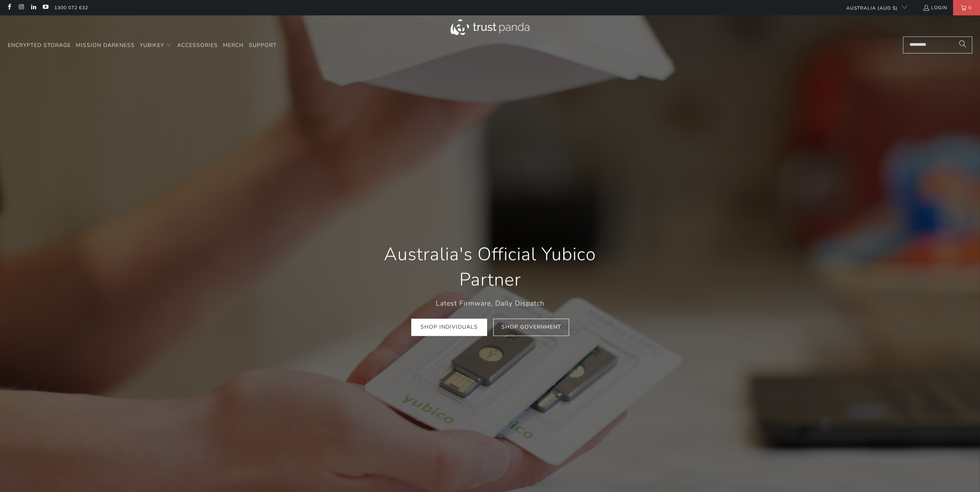 The height and width of the screenshot is (492, 980). What do you see at coordinates (263, 46) in the screenshot?
I see `a: Support` at bounding box center [263, 46].